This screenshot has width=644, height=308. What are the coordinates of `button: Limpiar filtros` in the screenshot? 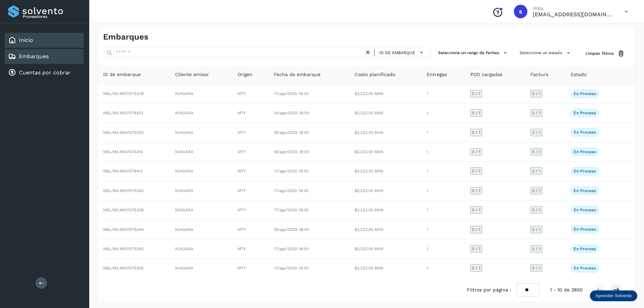 It's located at (605, 53).